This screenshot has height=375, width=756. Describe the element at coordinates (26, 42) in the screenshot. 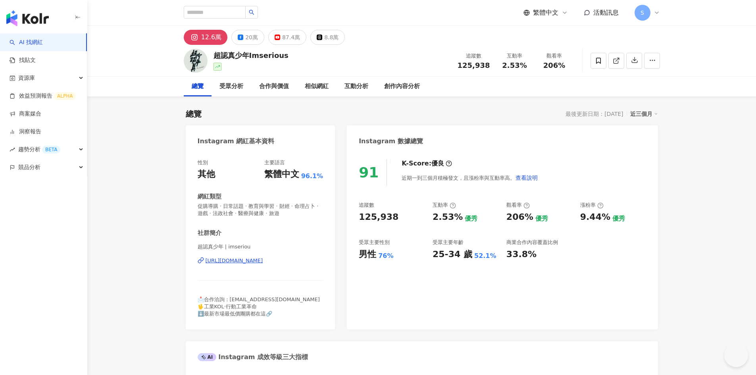

I see `a: searchAI 找網紅` at that location.